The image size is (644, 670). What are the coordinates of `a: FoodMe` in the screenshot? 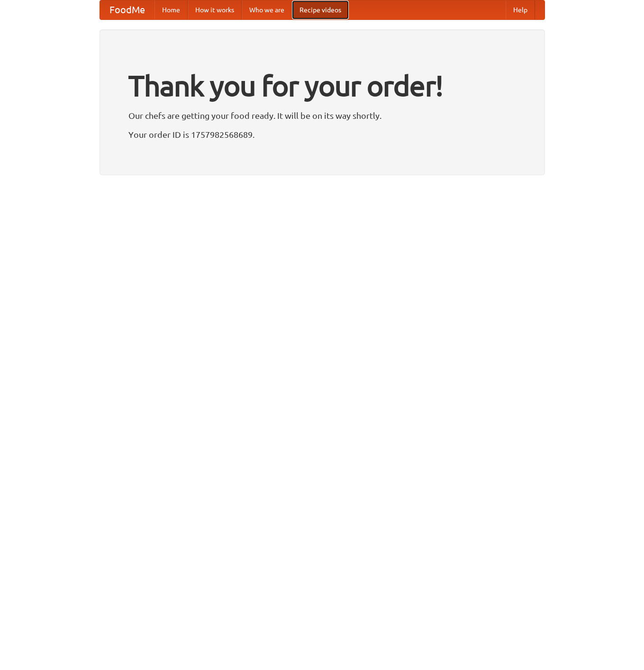 It's located at (127, 10).